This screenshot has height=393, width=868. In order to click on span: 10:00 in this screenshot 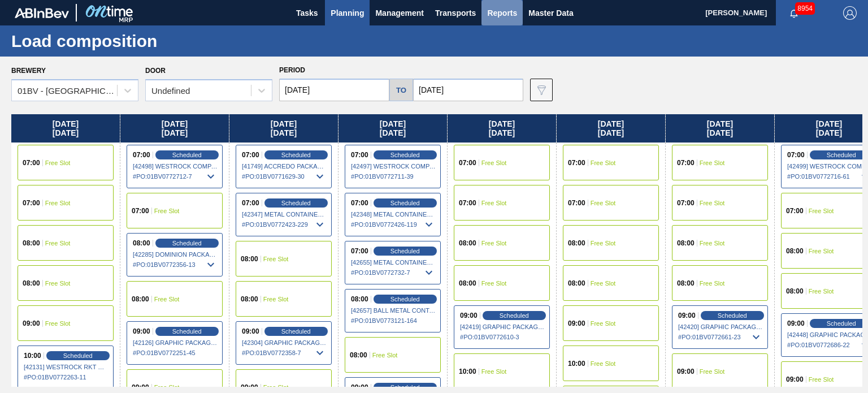, I will do `click(467, 372)`.